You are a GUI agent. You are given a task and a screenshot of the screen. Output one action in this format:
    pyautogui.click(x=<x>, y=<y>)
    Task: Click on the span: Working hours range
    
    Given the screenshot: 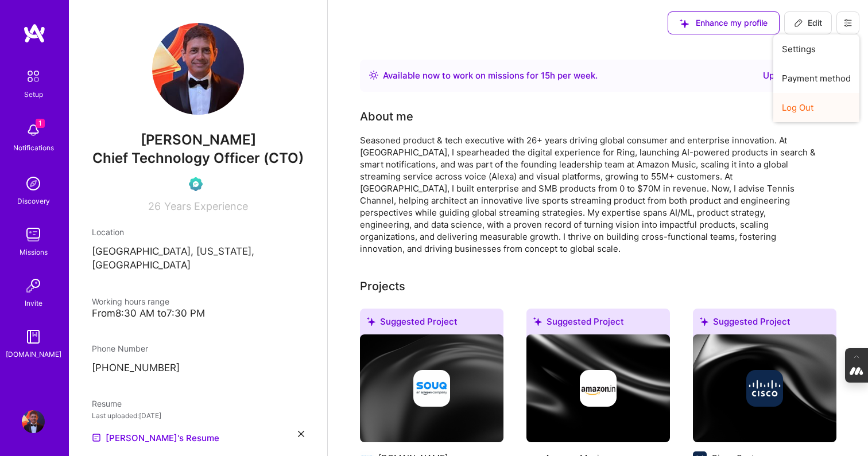 What is the action you would take?
    pyautogui.click(x=130, y=301)
    